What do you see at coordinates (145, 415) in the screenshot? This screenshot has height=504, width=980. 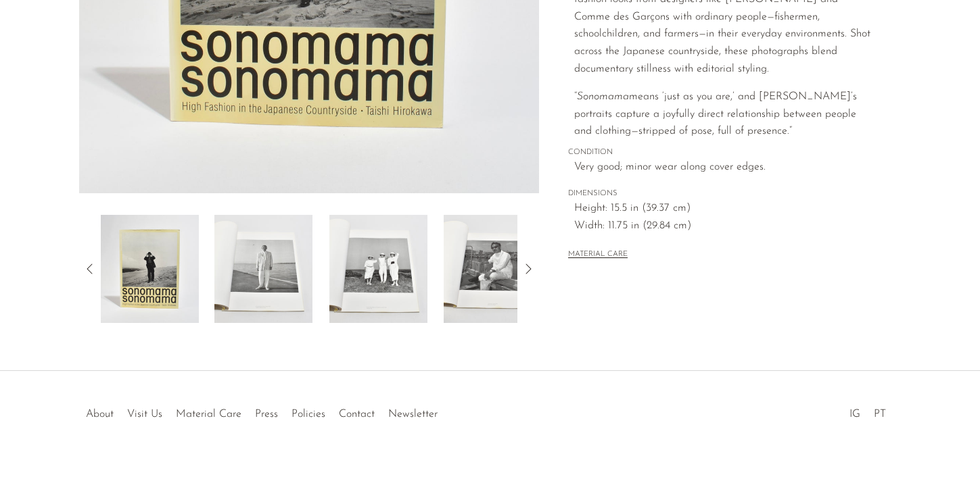 I see `a: Visit Us` at bounding box center [145, 415].